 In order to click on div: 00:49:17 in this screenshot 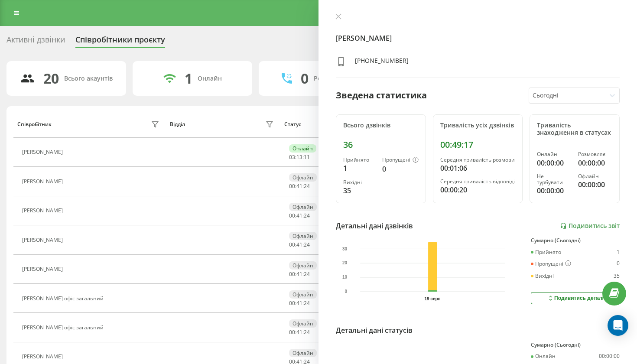, I will do `click(478, 145)`.